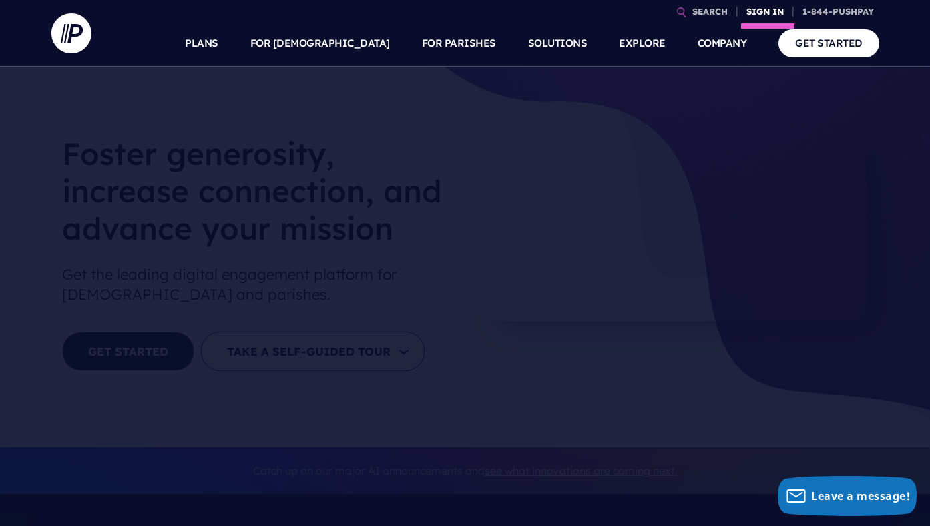 The image size is (930, 526). Describe the element at coordinates (202, 43) in the screenshot. I see `a: PLANS` at that location.